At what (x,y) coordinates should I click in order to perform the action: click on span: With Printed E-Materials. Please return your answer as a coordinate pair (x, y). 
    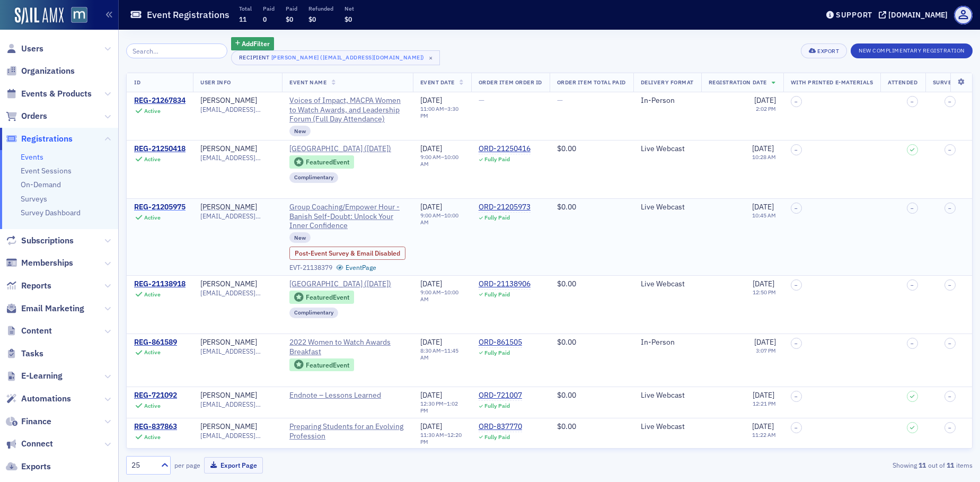
    Looking at the image, I should click on (832, 82).